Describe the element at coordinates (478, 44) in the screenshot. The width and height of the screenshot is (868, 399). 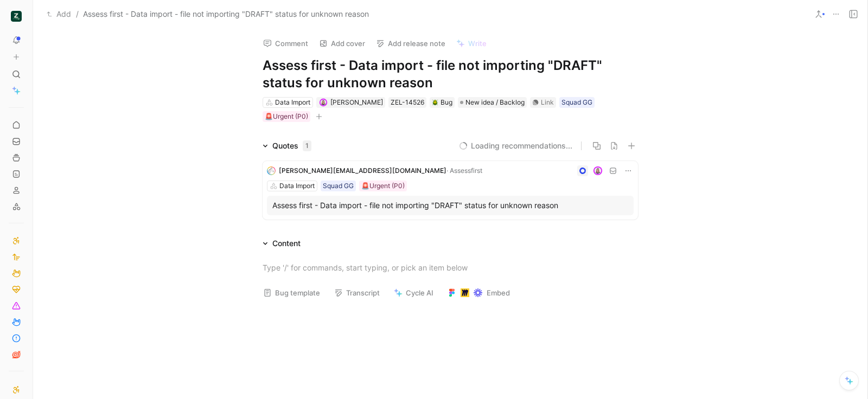
I see `span: Write` at that location.